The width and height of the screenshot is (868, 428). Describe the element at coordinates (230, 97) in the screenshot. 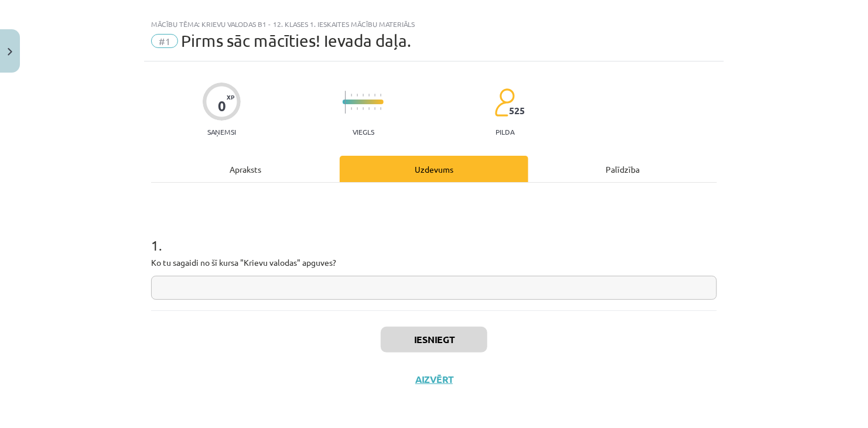

I see `span: XP` at that location.